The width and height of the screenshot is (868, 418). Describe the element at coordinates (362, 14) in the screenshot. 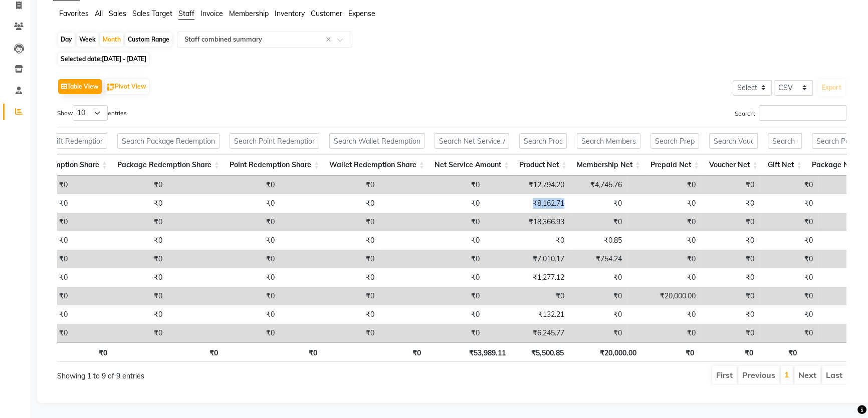

I see `span: Expense` at that location.